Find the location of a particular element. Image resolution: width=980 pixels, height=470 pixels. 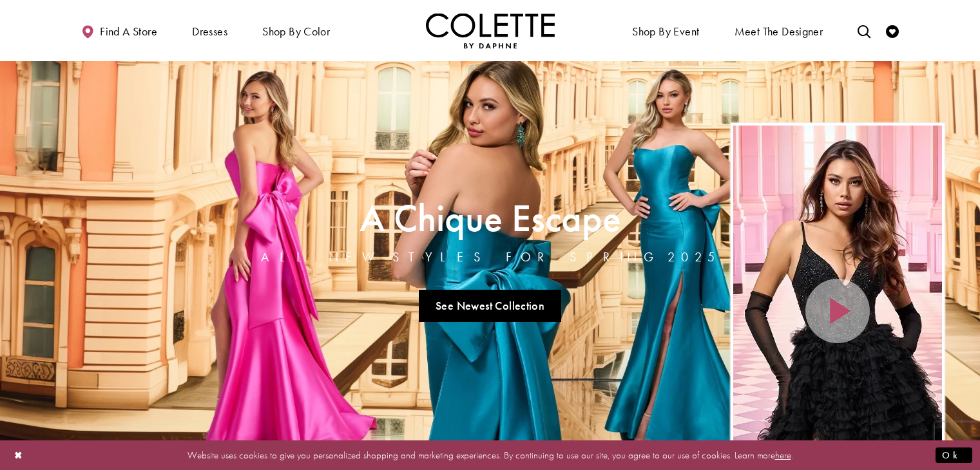

a: See Newest Collection A Chique Escape All New Styles For Spring 2025 is located at coordinates (490, 306).